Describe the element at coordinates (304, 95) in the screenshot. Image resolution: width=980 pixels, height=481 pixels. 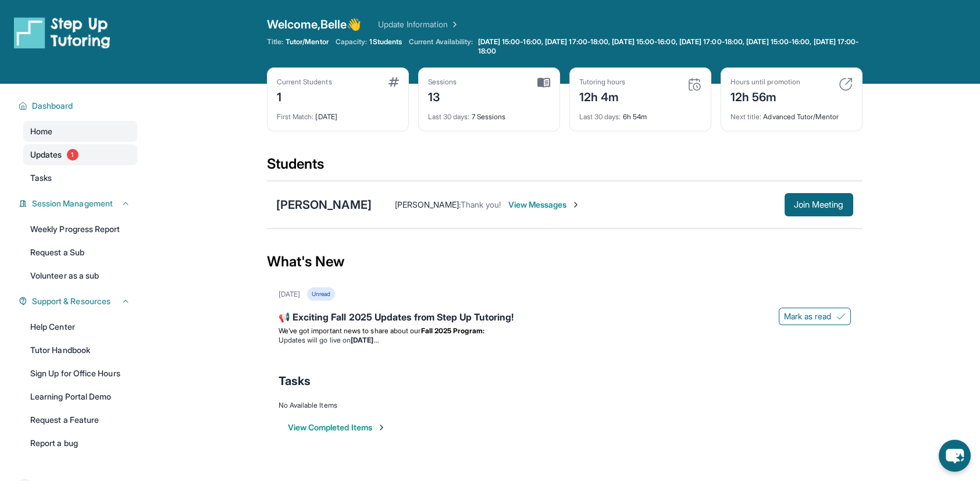
I see `div: 1` at that location.